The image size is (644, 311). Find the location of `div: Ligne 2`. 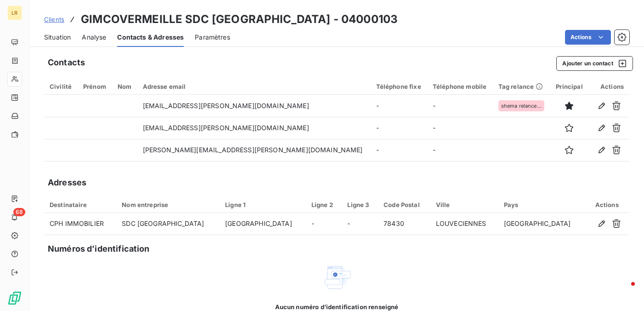

div: Ligne 2 is located at coordinates (324, 204).